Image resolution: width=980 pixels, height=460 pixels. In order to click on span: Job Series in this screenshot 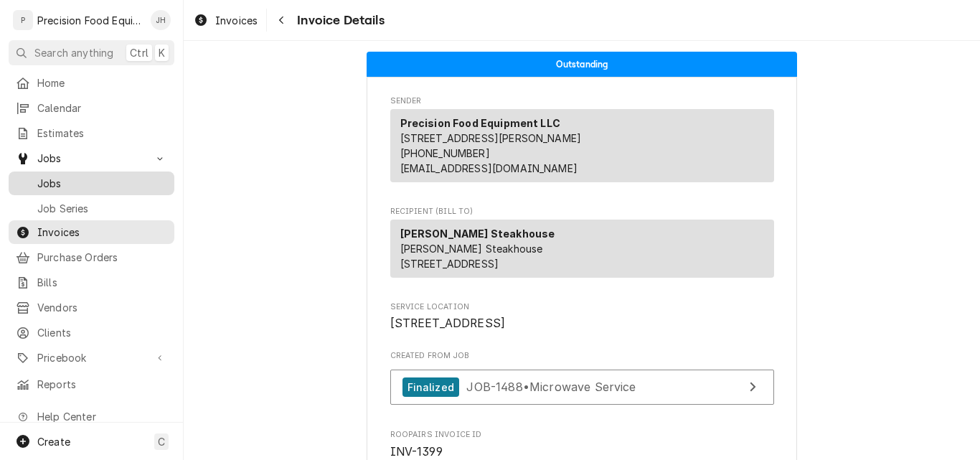, I will do `click(102, 208)`.